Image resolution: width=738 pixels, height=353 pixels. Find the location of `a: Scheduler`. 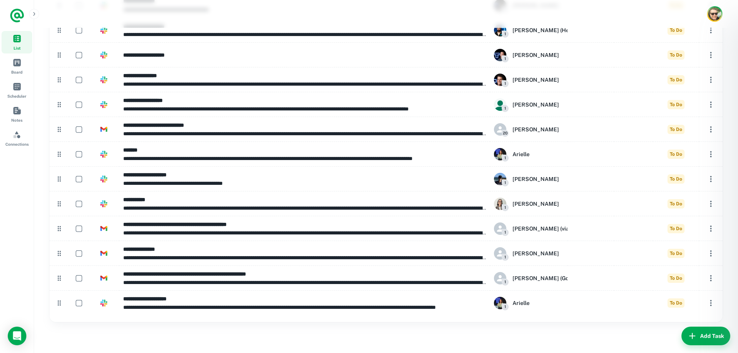

a: Scheduler is located at coordinates (17, 90).